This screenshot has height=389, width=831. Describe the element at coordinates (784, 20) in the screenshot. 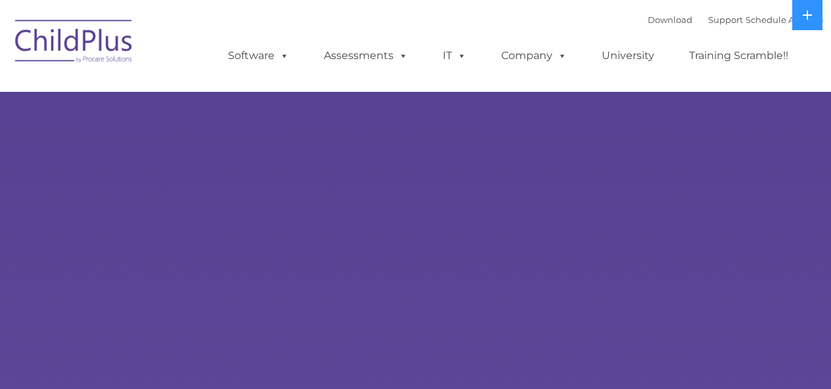

I see `a: Schedule A Demo` at that location.